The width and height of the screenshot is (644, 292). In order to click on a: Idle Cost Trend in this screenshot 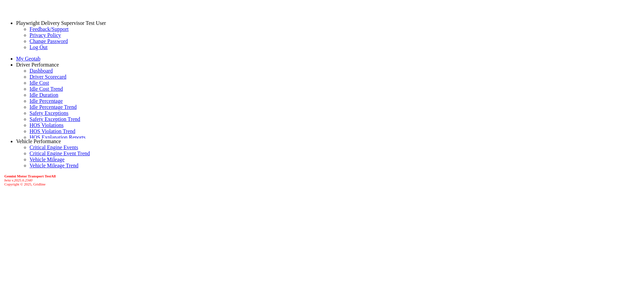, I will do `click(46, 88)`.